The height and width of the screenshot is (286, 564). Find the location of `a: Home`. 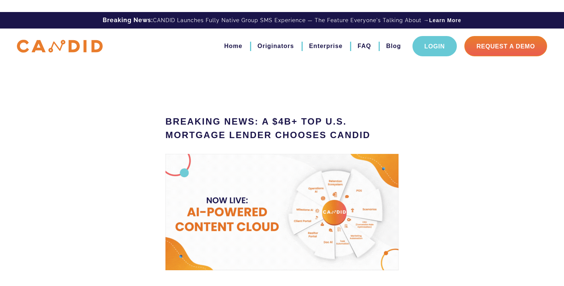

a: Home is located at coordinates (233, 46).